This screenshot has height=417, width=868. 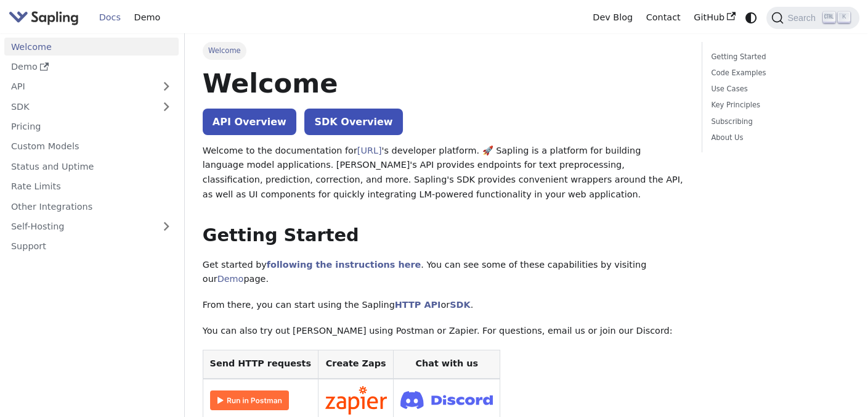 What do you see at coordinates (443, 50) in the screenshot?
I see `nav: Breadcrumbs` at bounding box center [443, 50].